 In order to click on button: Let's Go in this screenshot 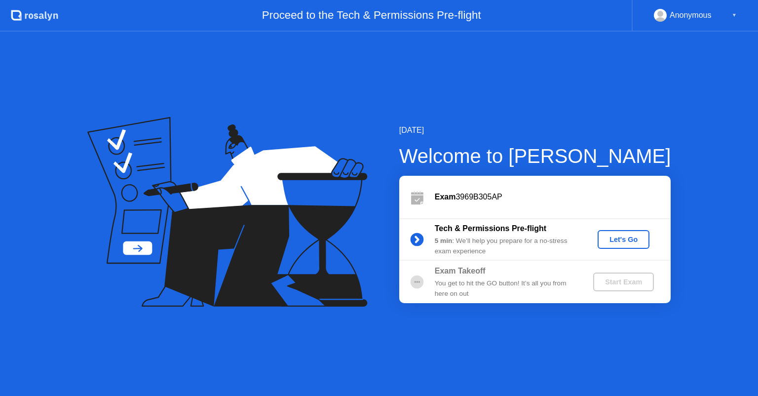, I will do `click(623, 239)`.